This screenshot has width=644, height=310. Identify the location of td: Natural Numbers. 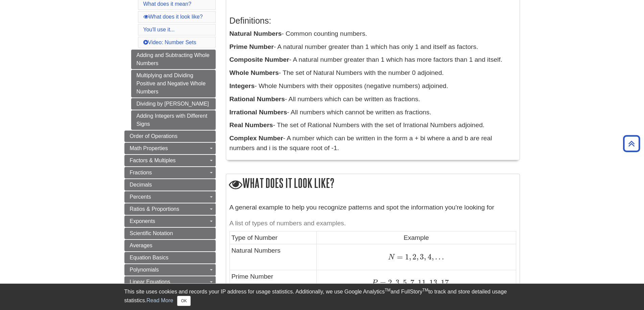
(273, 257).